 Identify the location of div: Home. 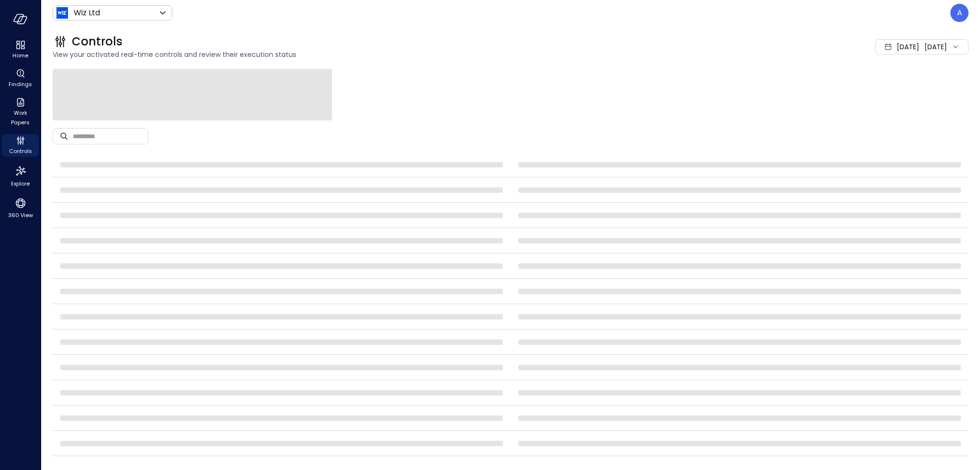
(20, 50).